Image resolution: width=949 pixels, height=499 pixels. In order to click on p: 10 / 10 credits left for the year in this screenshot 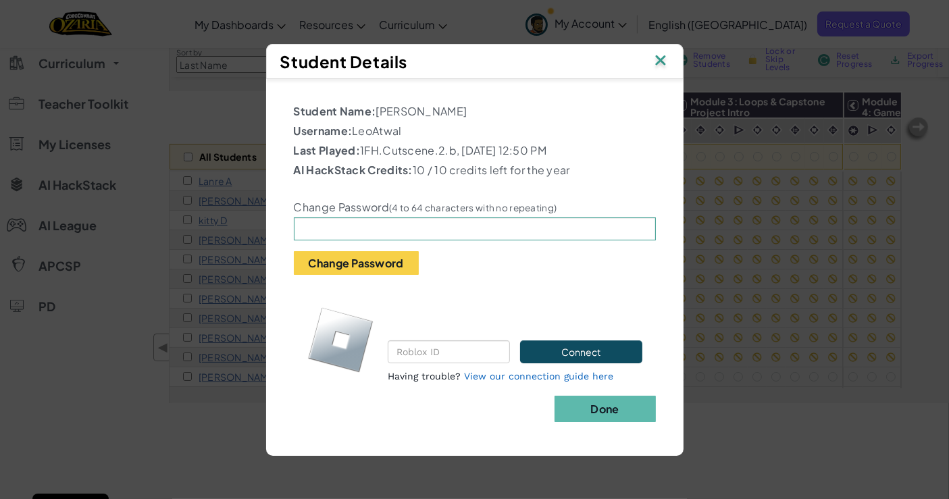, I will do `click(475, 170)`.